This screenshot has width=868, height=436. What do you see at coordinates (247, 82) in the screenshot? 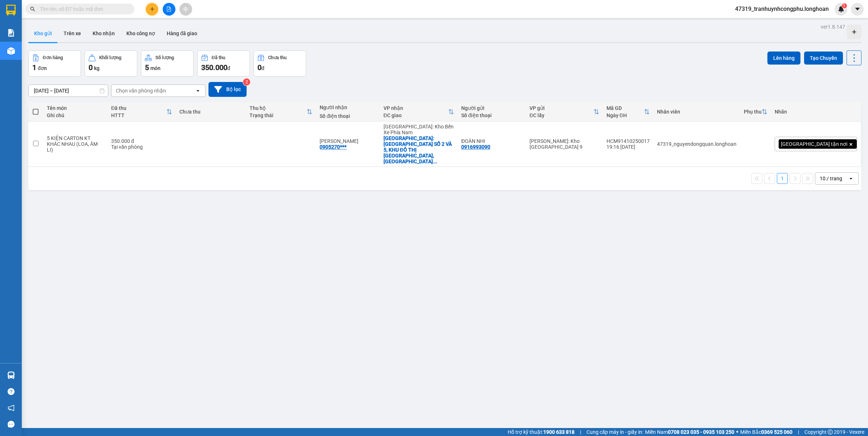
I see `sup: 2` at bounding box center [247, 82].